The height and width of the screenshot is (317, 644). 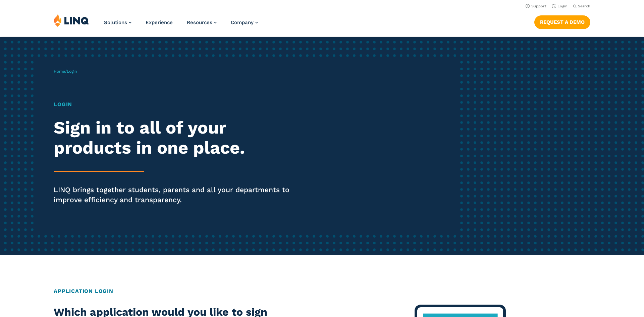 What do you see at coordinates (59, 71) in the screenshot?
I see `a: Home` at bounding box center [59, 71].